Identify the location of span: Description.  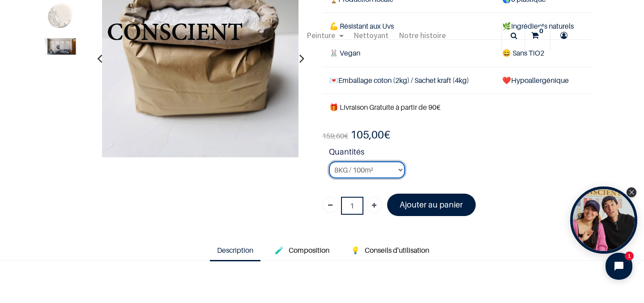
(235, 250).